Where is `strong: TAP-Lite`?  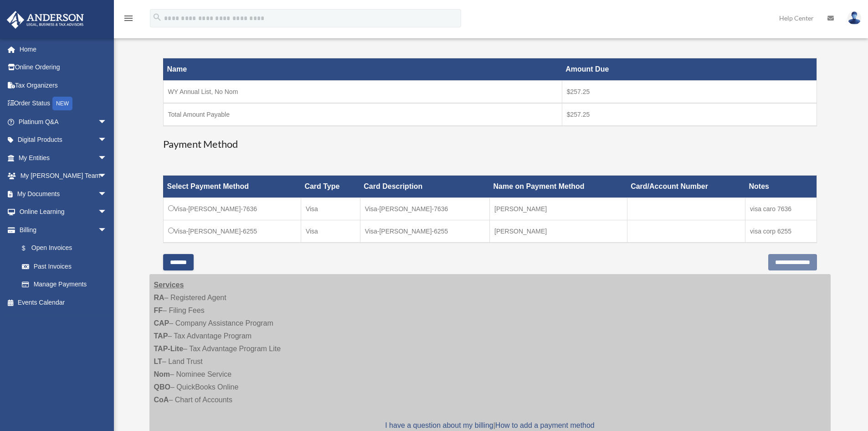 strong: TAP-Lite is located at coordinates (169, 348).